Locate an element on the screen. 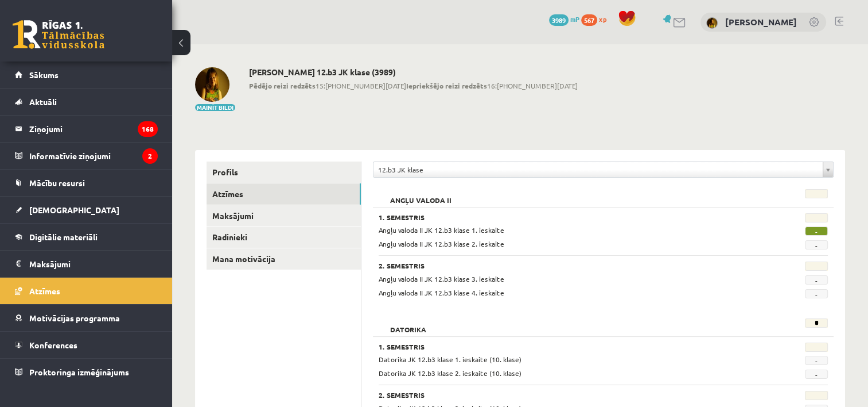 Image resolution: width=868 pixels, height=407 pixels. span: Datorika JK 12.b3 klase 2. ieskaite (10. klase) is located at coordinates (450, 373).